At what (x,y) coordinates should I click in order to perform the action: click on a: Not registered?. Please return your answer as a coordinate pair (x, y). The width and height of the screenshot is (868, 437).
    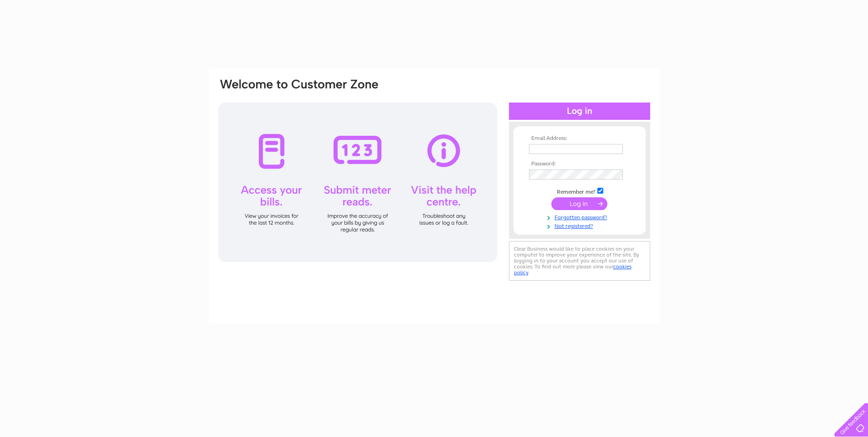
    Looking at the image, I should click on (581, 225).